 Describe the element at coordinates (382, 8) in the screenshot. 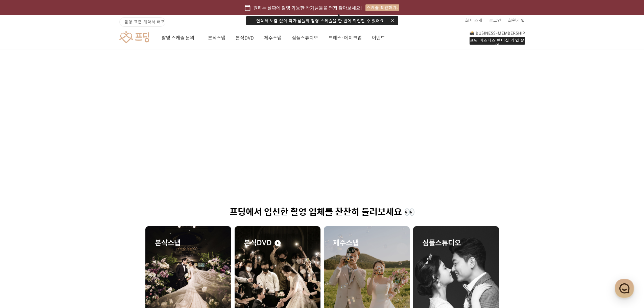

I see `div: 스케줄 확인하기` at that location.